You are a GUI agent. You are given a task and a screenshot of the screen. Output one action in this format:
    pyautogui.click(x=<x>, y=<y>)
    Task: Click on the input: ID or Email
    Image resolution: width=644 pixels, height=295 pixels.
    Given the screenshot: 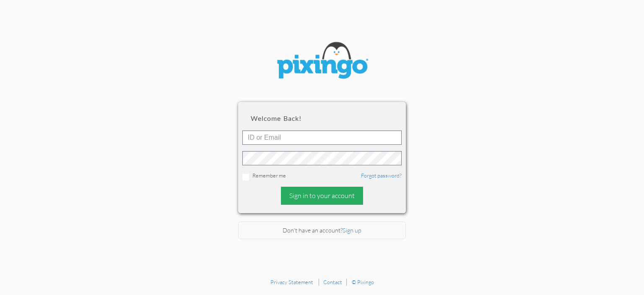 What is the action you would take?
    pyautogui.click(x=322, y=138)
    